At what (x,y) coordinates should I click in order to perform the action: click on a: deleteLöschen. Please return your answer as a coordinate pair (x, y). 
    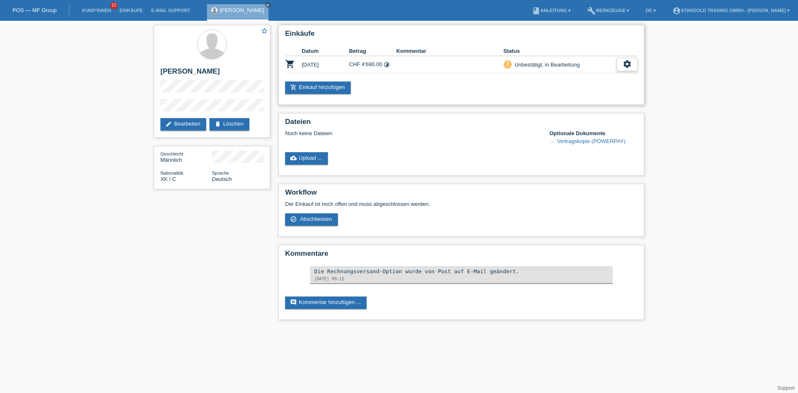
    Looking at the image, I should click on (229, 124).